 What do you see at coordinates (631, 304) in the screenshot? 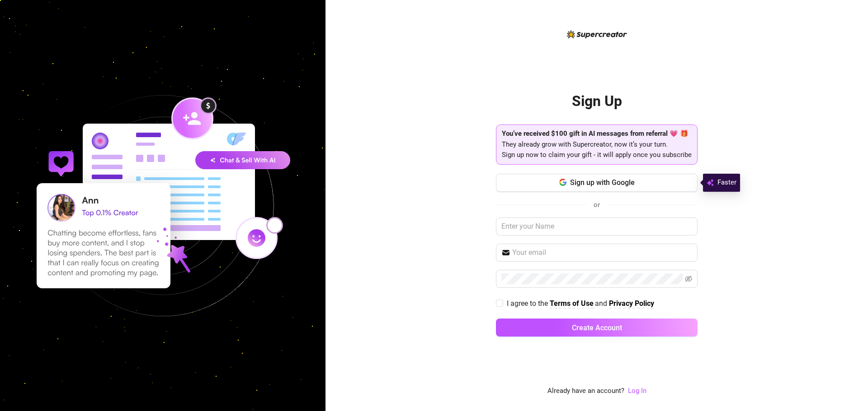
I see `a: Privacy Policy` at bounding box center [631, 304].